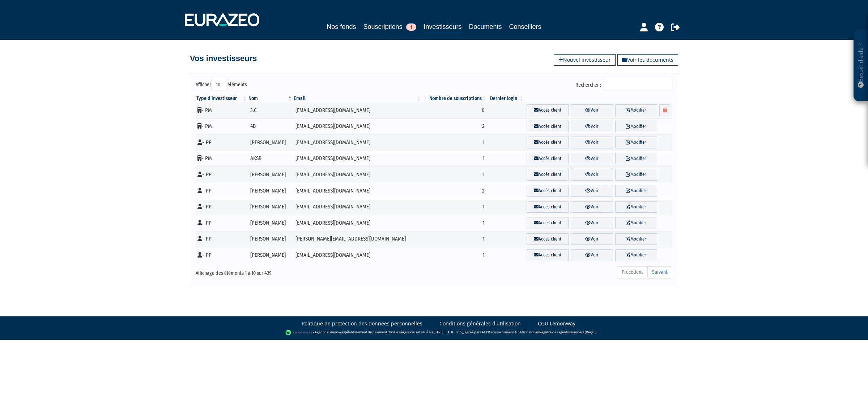  What do you see at coordinates (557, 324) in the screenshot?
I see `a: CGU Lemonway` at bounding box center [557, 324].